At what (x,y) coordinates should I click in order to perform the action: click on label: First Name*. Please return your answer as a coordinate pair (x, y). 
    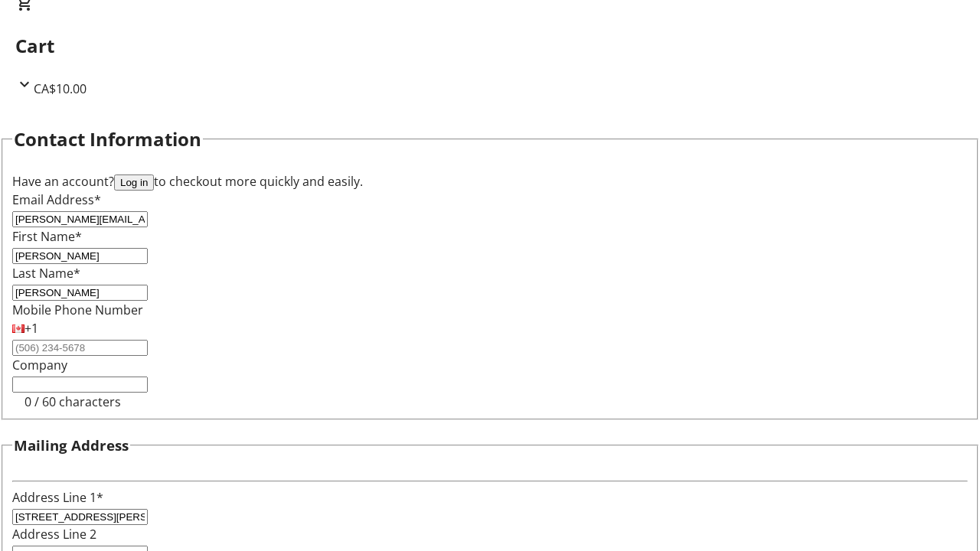
    Looking at the image, I should click on (47, 236).